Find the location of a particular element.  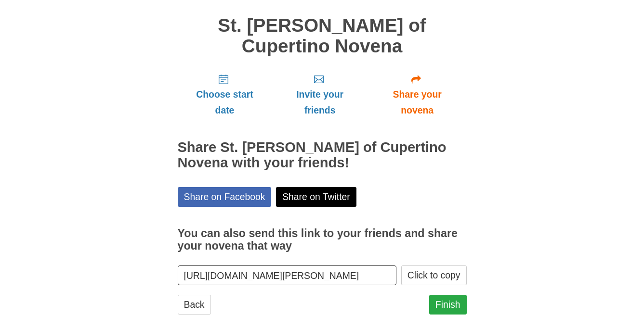

button: Click to copy is located at coordinates (434, 275).